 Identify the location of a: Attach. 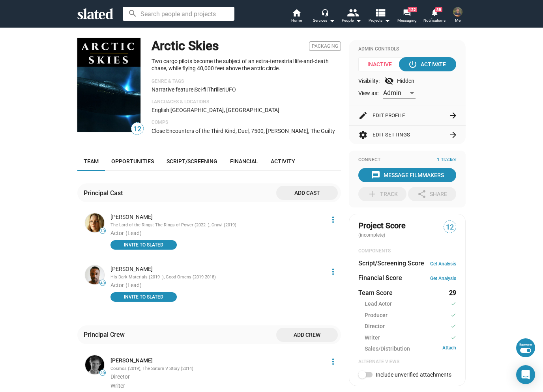
(449, 349).